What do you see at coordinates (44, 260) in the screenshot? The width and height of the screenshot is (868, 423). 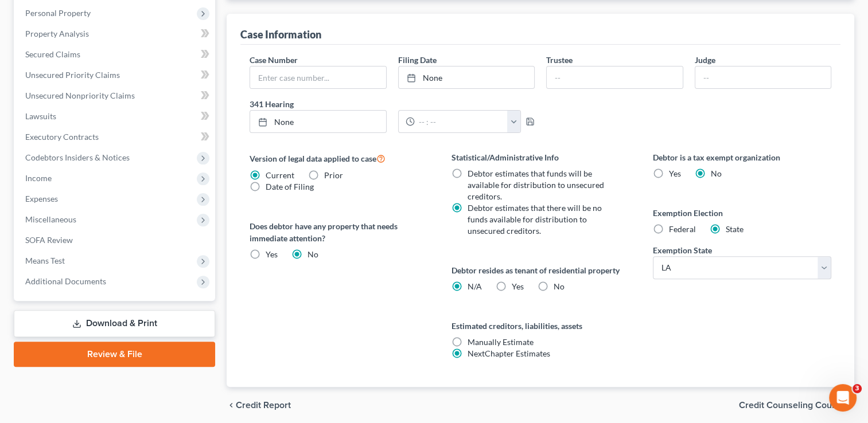 I see `span: Means Test` at bounding box center [44, 260].